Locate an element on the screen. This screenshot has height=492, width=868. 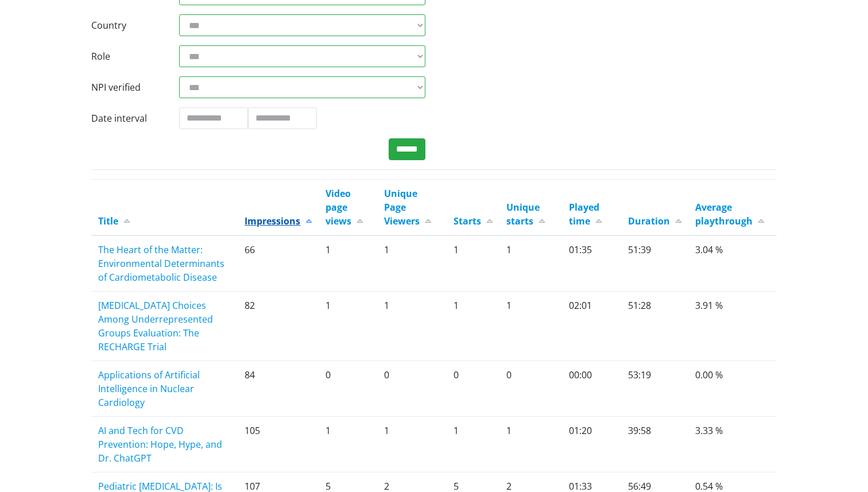
td: 105 is located at coordinates (278, 444).